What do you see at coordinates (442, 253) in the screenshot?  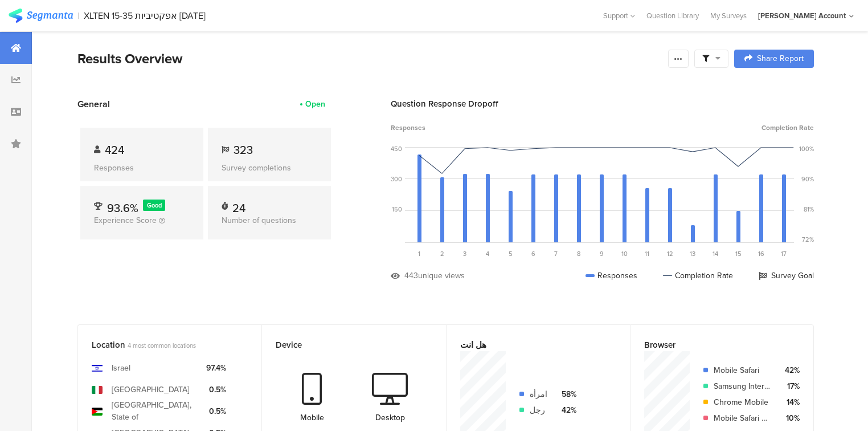 I see `span: 2` at bounding box center [442, 253].